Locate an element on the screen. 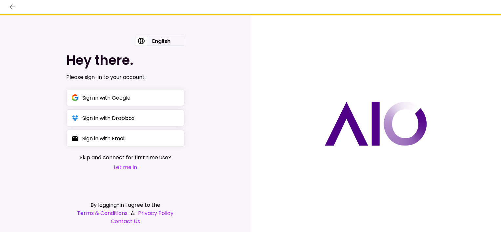 This screenshot has width=501, height=232. a: Terms & Conditions is located at coordinates (102, 213).